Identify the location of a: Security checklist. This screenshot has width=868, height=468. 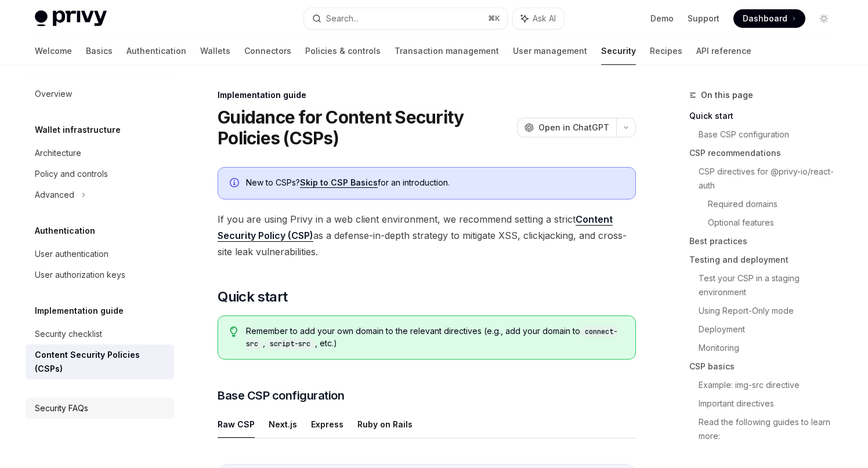
(100, 334).